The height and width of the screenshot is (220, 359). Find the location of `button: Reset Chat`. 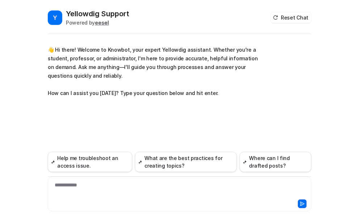

button: Reset Chat is located at coordinates (291, 17).